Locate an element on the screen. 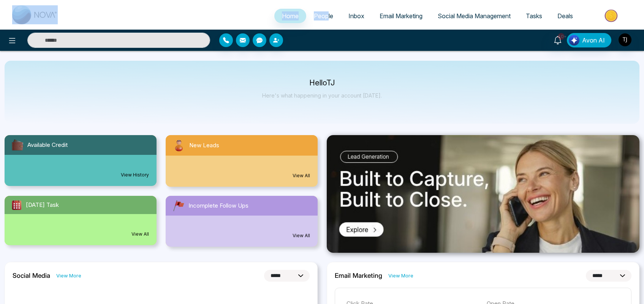  h2: Email Marketing is located at coordinates (358, 275).